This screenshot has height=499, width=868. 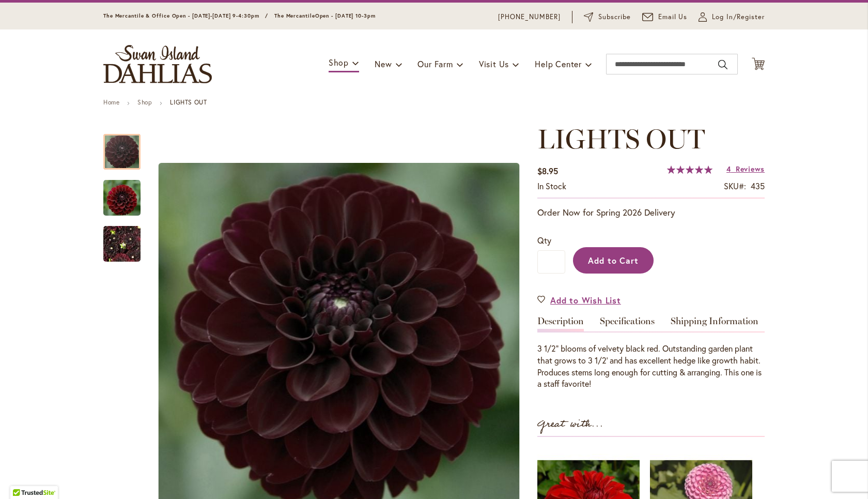 I want to click on span: Help Center, so click(x=558, y=64).